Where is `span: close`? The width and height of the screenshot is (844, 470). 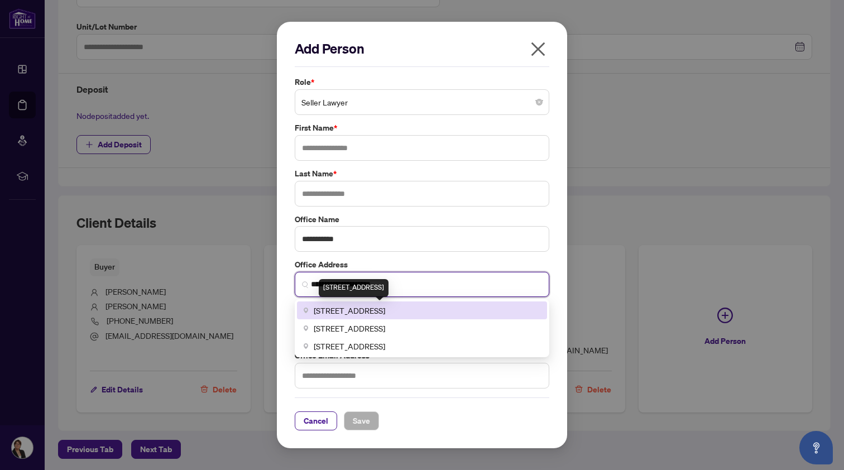
span: close is located at coordinates (538, 49).